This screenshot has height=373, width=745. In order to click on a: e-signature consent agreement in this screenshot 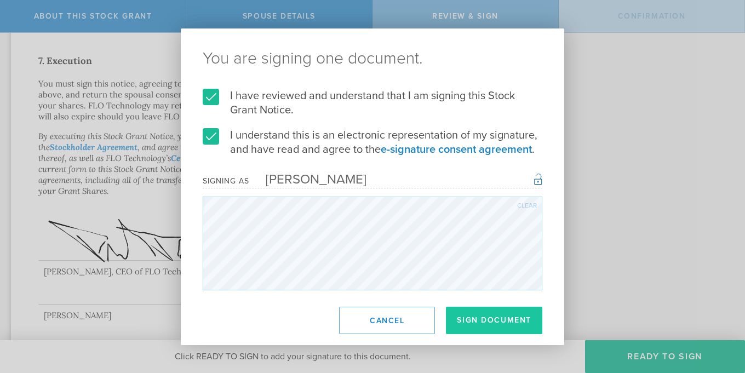, I will do `click(456, 149)`.